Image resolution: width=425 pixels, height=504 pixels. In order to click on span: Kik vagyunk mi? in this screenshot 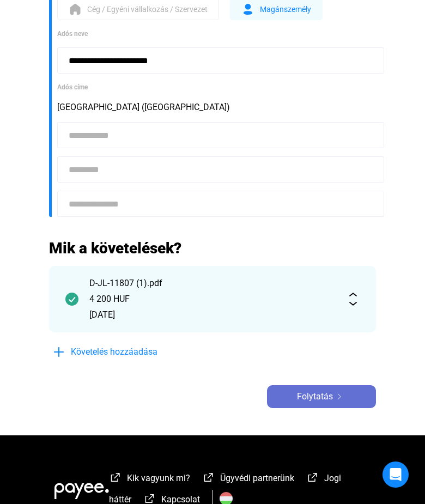, I will do `click(158, 478)`.